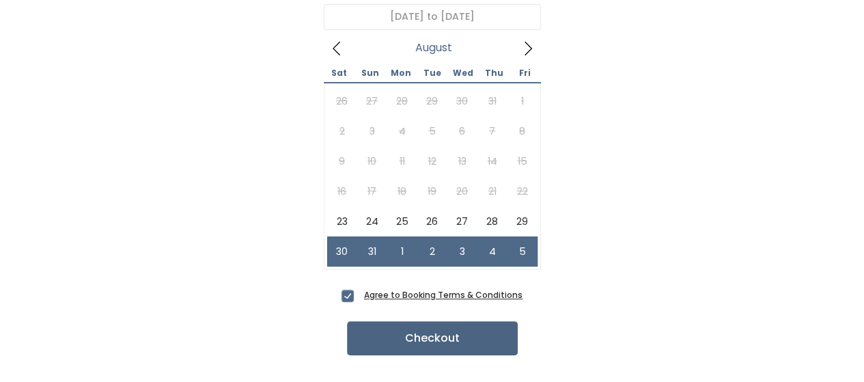 This screenshot has width=864, height=382. What do you see at coordinates (372, 251) in the screenshot?
I see `span: August 31, 2025` at bounding box center [372, 251].